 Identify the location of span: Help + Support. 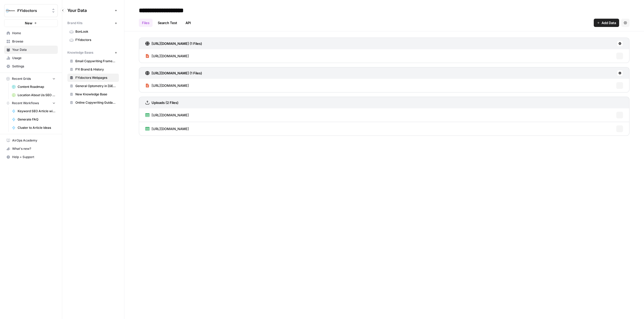
(34, 157).